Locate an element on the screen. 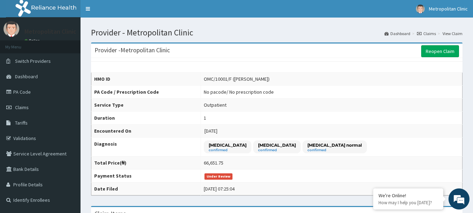 This screenshot has height=213, width=473. th: Total Price(₦) is located at coordinates (146, 163).